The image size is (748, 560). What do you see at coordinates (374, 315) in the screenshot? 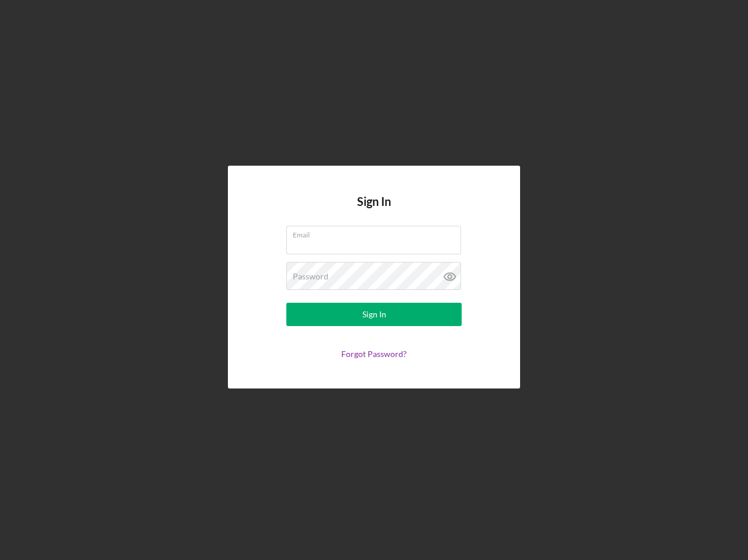
I see `button: Sign In` at bounding box center [374, 315].